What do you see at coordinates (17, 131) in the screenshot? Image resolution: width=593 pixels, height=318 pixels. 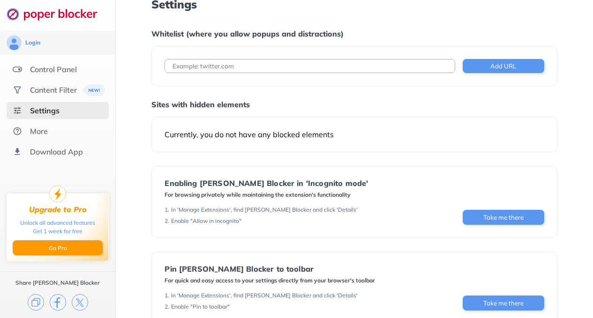 I see `img: about.svg` at bounding box center [17, 131].